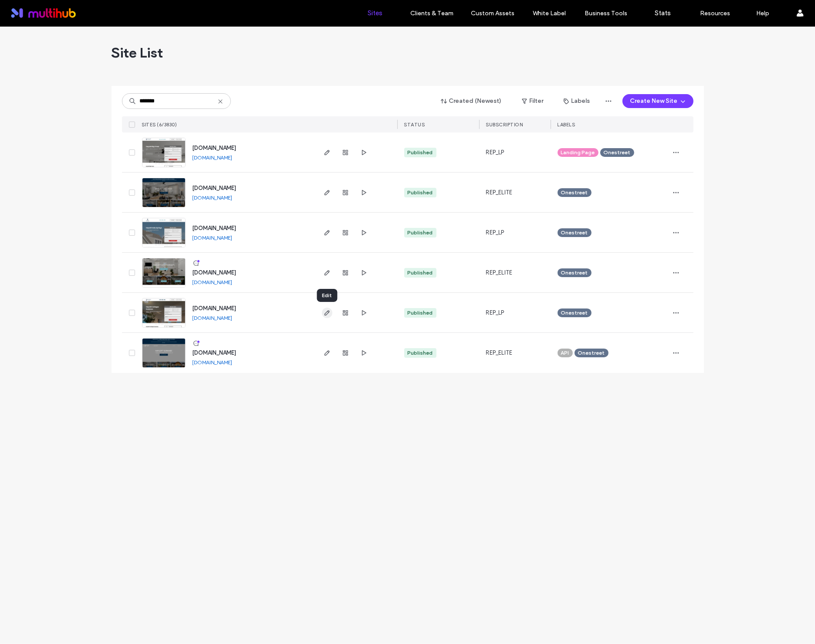 This screenshot has width=815, height=644. What do you see at coordinates (137, 53) in the screenshot?
I see `span: Site List` at bounding box center [137, 53].